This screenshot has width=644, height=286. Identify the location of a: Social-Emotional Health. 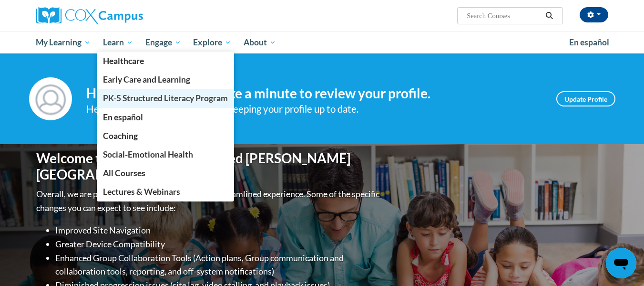
(166, 154).